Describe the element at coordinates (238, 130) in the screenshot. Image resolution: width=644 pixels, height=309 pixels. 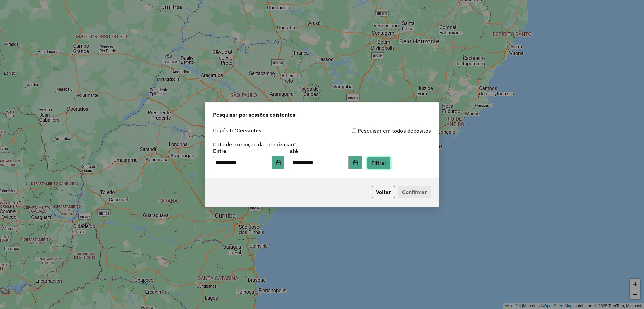
I see `label: Depósito:` at that location.